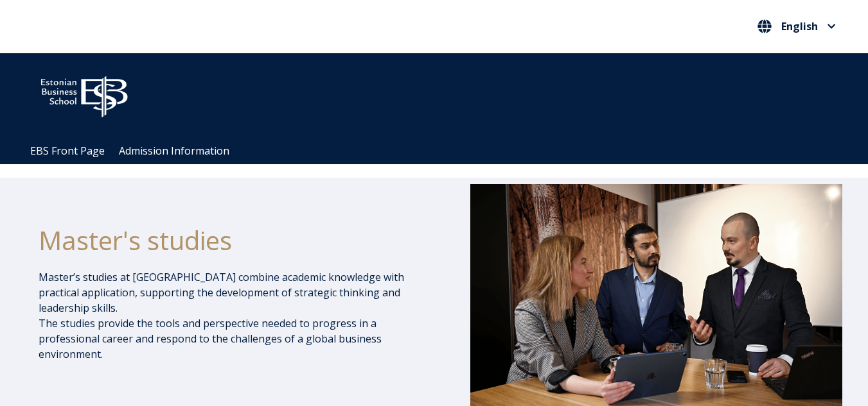 The height and width of the screenshot is (406, 868). What do you see at coordinates (237, 241) in the screenshot?
I see `h1: Master's studies` at bounding box center [237, 241].